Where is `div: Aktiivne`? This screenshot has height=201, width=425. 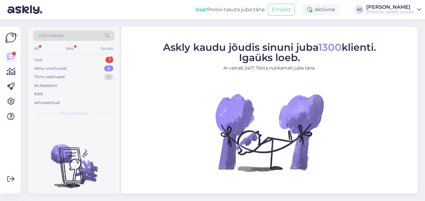
div: Aktiivne is located at coordinates (321, 10).